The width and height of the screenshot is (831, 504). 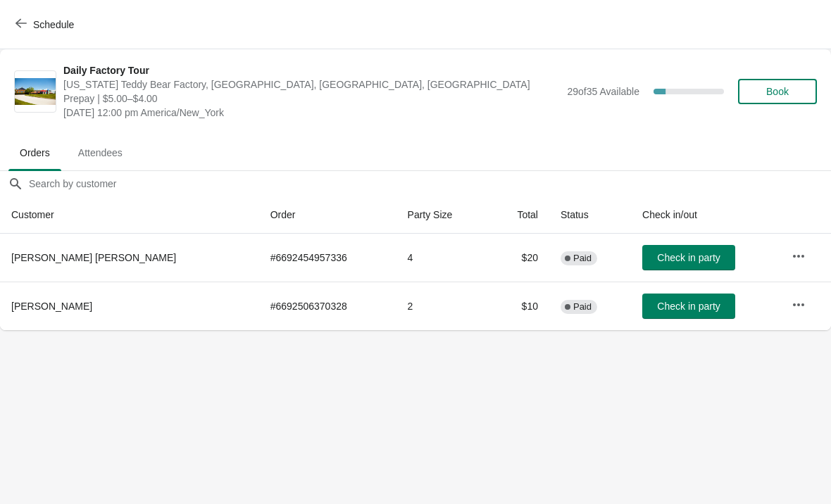 What do you see at coordinates (443, 258) in the screenshot?
I see `td: 4` at bounding box center [443, 258].